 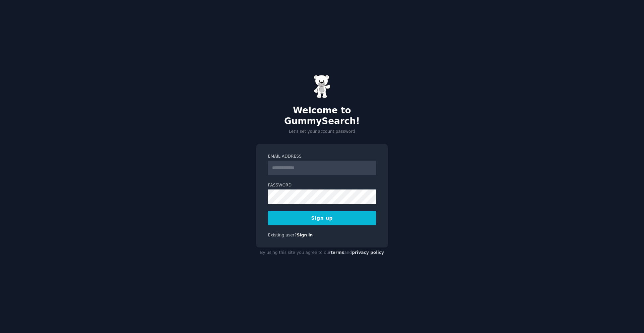 What do you see at coordinates (322, 132) in the screenshot?
I see `p: Let's set your account password` at bounding box center [322, 132].